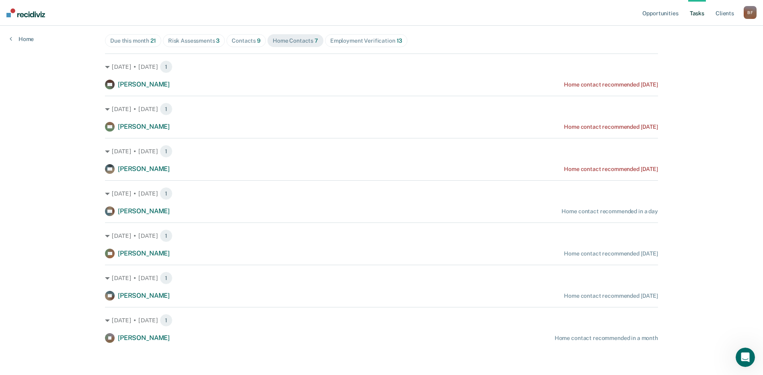 This screenshot has height=375, width=763. I want to click on span: 3, so click(218, 41).